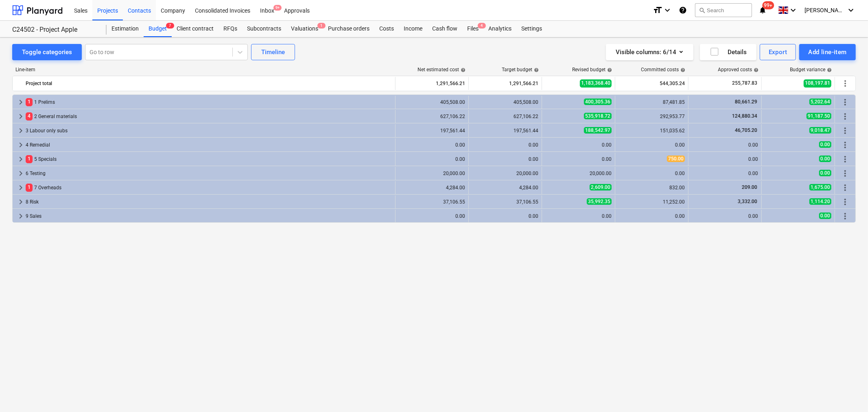 This screenshot has height=412, width=868. Describe the element at coordinates (305, 29) in the screenshot. I see `a: Valuations1` at that location.